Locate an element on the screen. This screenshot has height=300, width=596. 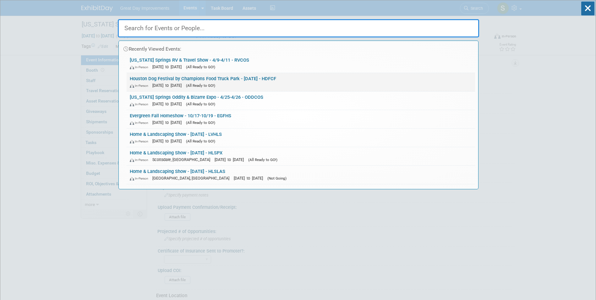
span: (Not Going) is located at coordinates (277, 178).